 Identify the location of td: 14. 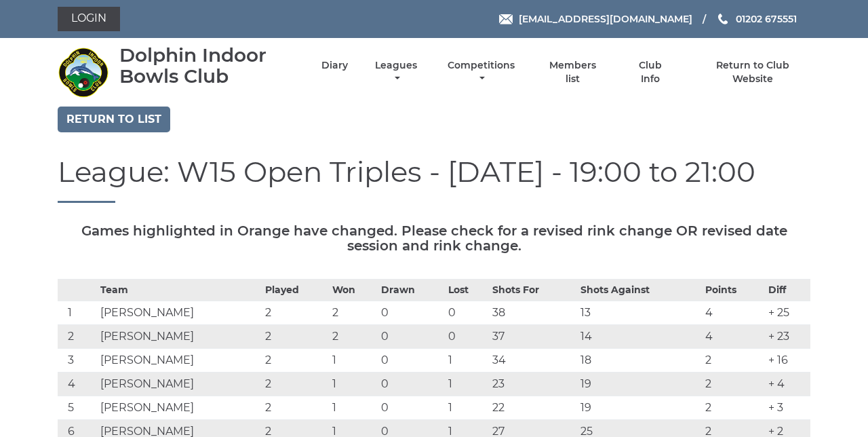
(640, 336).